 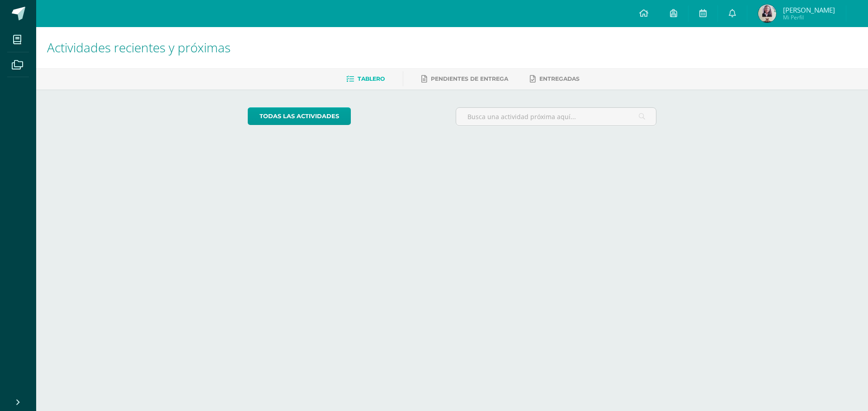 I want to click on img: c0a4bb422ec4bcf880931afb2938c18c.png, so click(x=767, y=13).